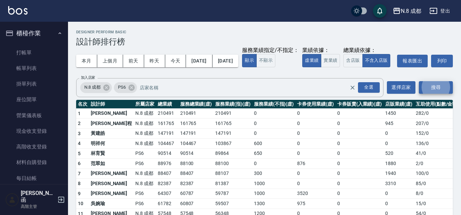 The width and height of the screenshot is (461, 215). I want to click on span: 3, so click(79, 134).